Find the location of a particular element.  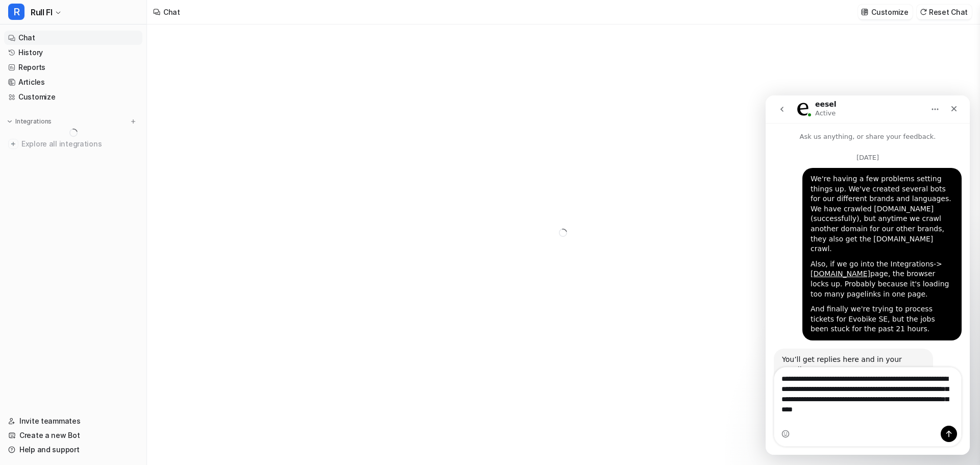

a: Reports is located at coordinates (73, 67).